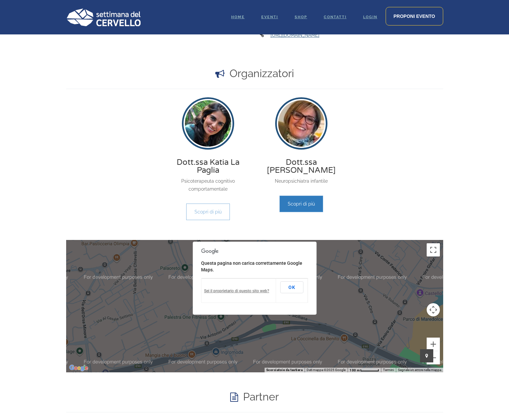 This screenshot has height=420, width=509. What do you see at coordinates (364, 370) in the screenshot?
I see `button: Scala della mappa: 100 m = 53 pixel` at bounding box center [364, 370].